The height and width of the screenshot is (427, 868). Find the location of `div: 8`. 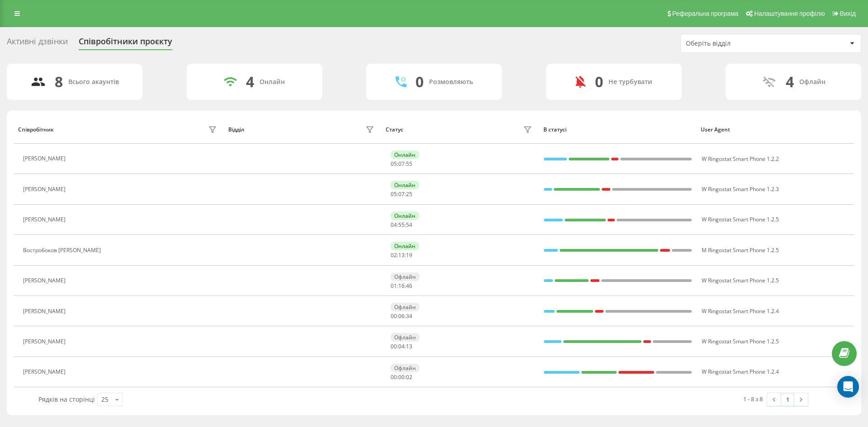

div: 8 is located at coordinates (58, 82).